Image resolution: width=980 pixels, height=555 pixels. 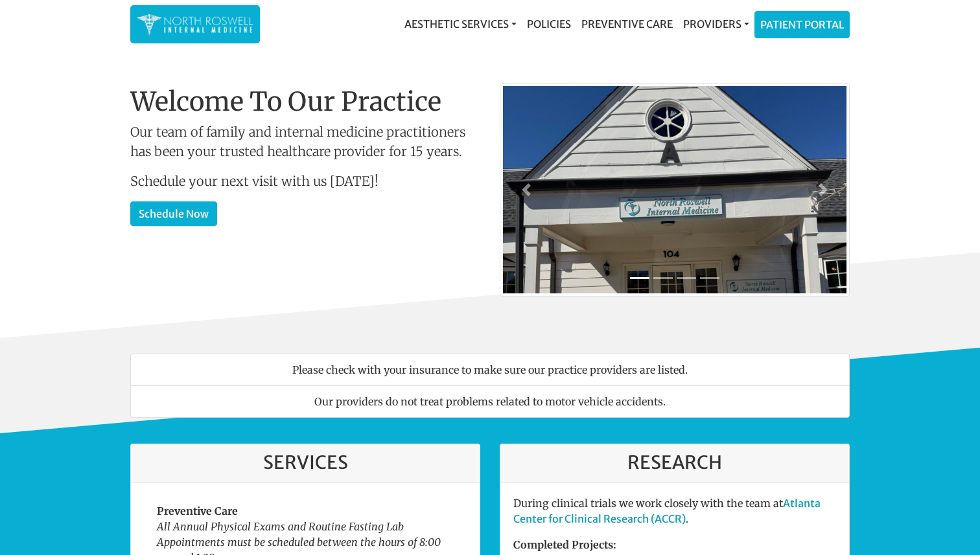 What do you see at coordinates (305, 142) in the screenshot?
I see `p: Our team of family and internal medicine practitioners has been your trusted healthcare provider ...` at bounding box center [305, 142].